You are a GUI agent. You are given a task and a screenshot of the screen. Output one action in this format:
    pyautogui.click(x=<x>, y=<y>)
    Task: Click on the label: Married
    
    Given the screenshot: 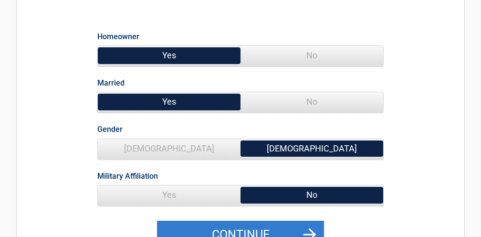 What is the action you would take?
    pyautogui.click(x=111, y=83)
    